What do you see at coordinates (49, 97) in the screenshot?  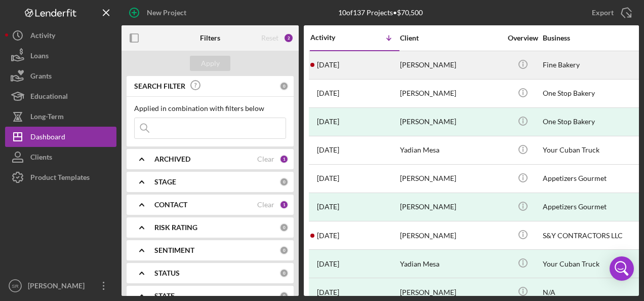 I see `div: Educational` at bounding box center [49, 97].